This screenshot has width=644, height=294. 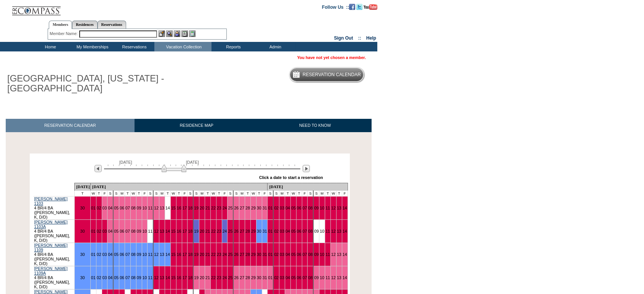 What do you see at coordinates (185, 278) in the screenshot?
I see `a: 17` at bounding box center [185, 278].